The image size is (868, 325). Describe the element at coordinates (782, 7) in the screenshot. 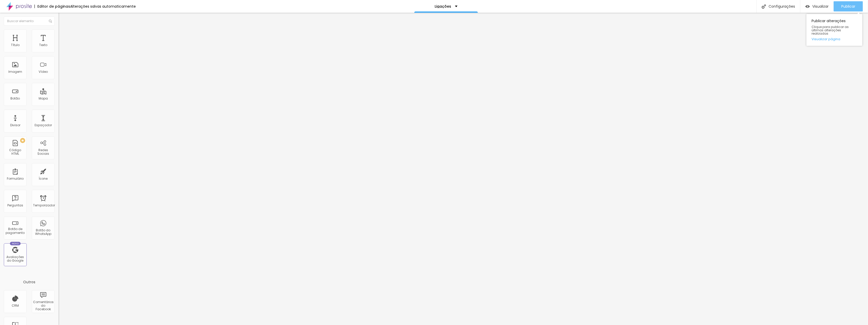

I see `font: Configurações` at that location.